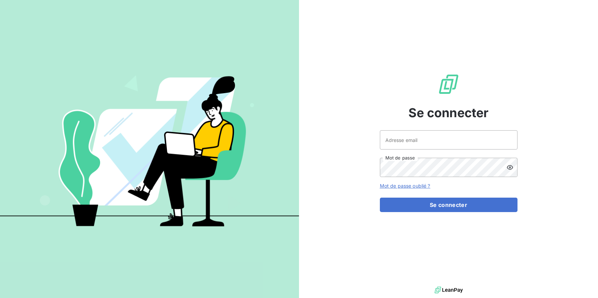 This screenshot has width=598, height=298. What do you see at coordinates (449, 140) in the screenshot?
I see `input: placeholder` at bounding box center [449, 140].